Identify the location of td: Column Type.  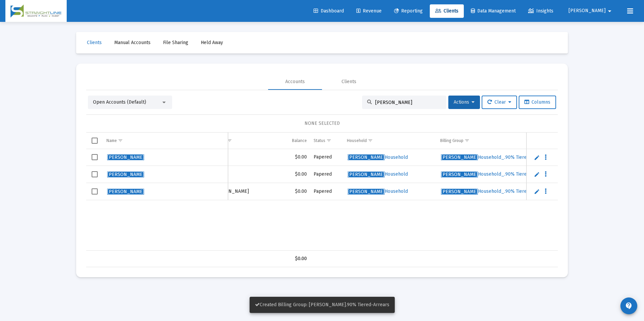
(244, 141).